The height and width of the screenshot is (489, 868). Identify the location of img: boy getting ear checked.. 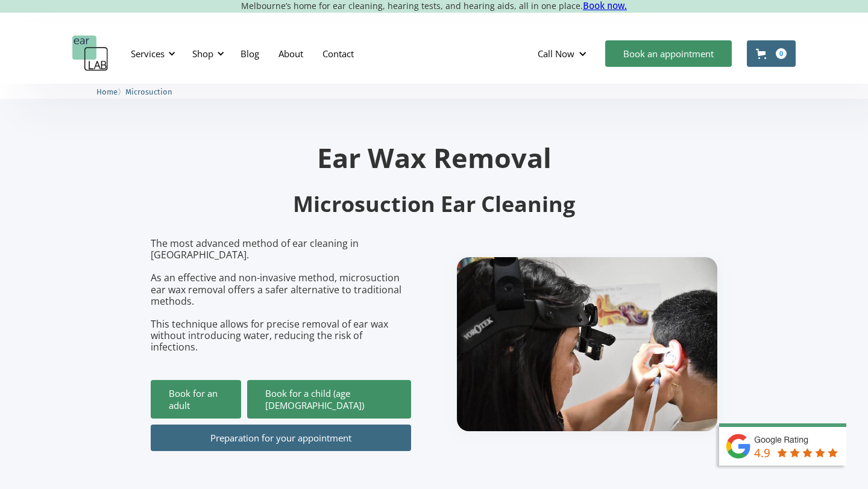
(587, 344).